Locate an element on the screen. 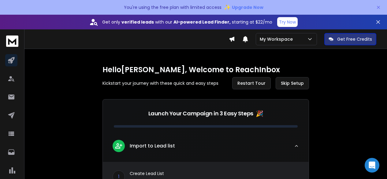 The width and height of the screenshot is (387, 179). span: Upgrade Now is located at coordinates (248, 7).